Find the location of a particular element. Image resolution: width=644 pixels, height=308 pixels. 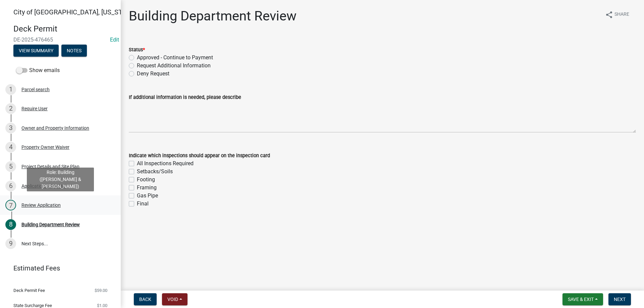

div: 6 is located at coordinates (11, 186).